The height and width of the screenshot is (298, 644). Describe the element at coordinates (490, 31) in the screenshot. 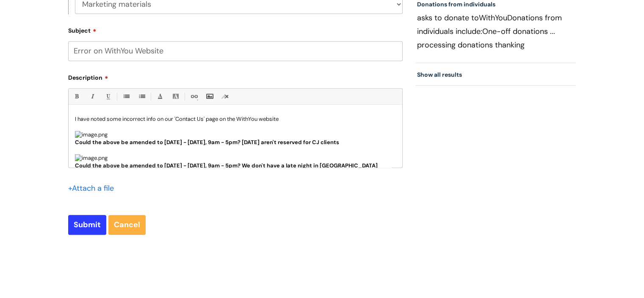

I see `span: One` at that location.